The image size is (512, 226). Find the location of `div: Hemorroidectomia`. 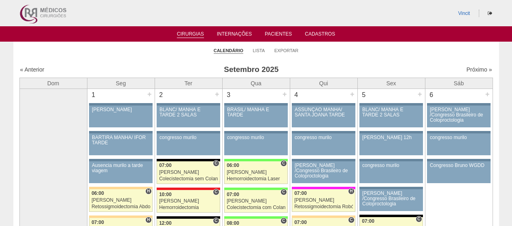

div: Hemorroidectomia is located at coordinates (188, 208).